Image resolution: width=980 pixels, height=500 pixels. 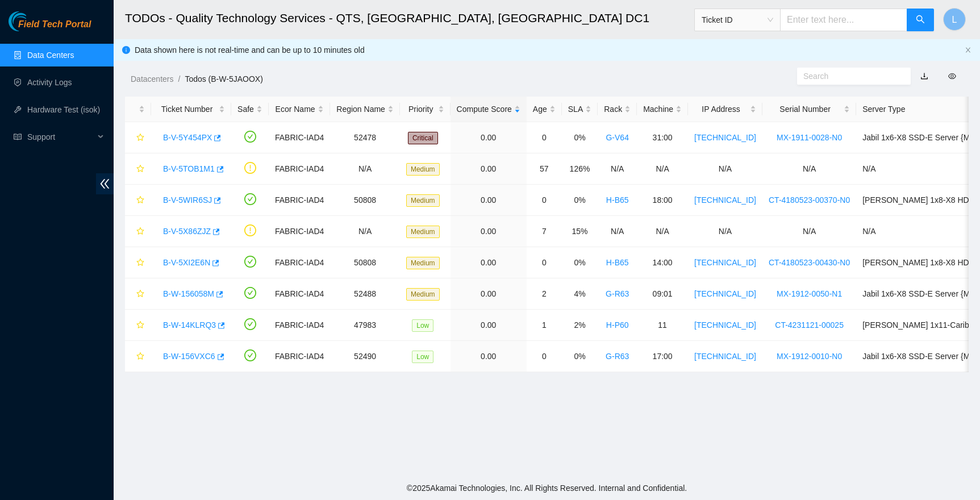 What do you see at coordinates (737, 20) in the screenshot?
I see `span: Ticket ID` at bounding box center [737, 20].